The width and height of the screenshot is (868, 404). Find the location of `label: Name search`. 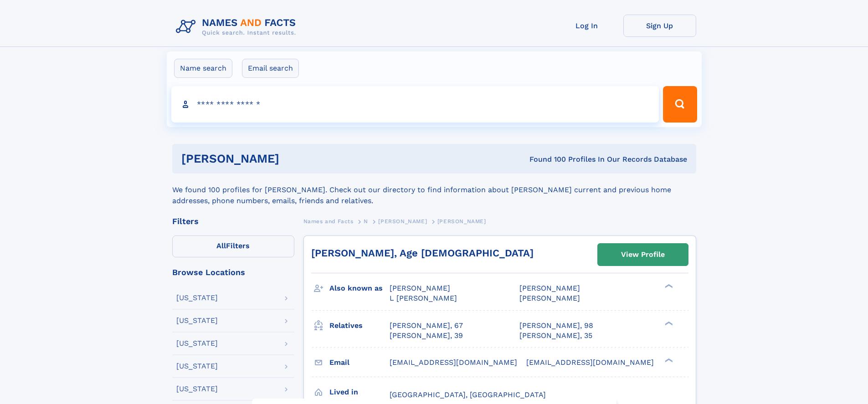

label: Name search is located at coordinates (203, 68).